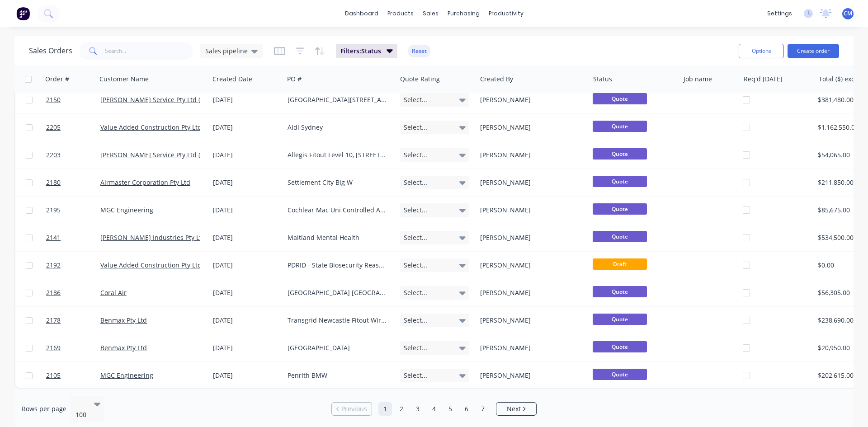  I want to click on span: Previous, so click(354, 409).